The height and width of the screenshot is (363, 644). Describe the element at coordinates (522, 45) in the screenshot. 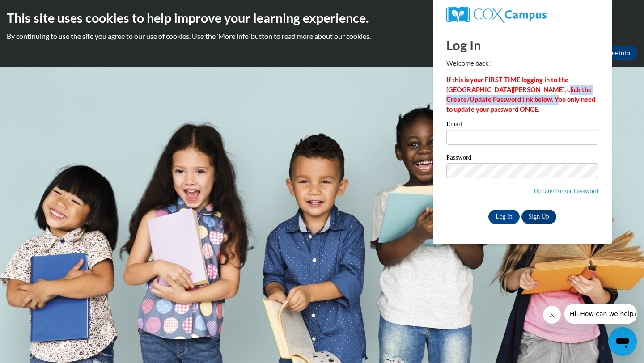

I see `h1: Log In` at that location.